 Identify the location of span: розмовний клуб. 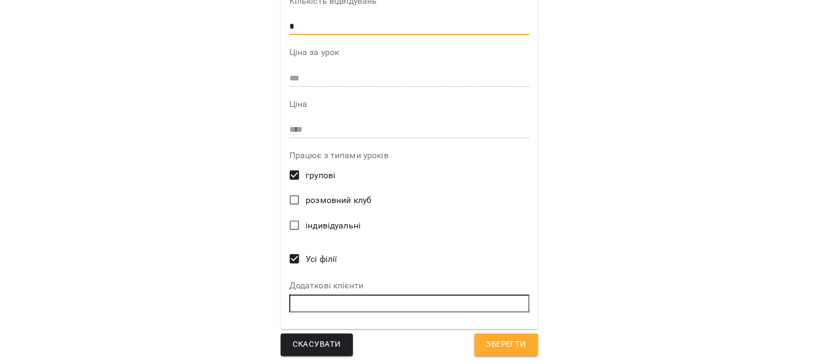
(338, 200).